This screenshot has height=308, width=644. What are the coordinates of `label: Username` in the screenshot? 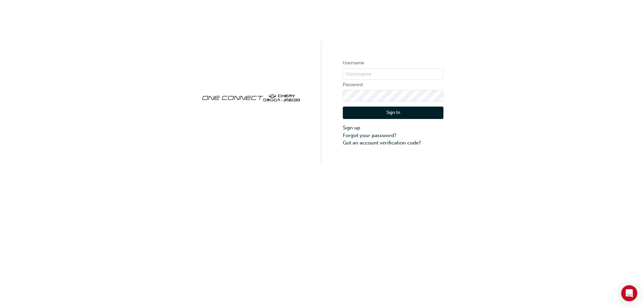 It's located at (393, 63).